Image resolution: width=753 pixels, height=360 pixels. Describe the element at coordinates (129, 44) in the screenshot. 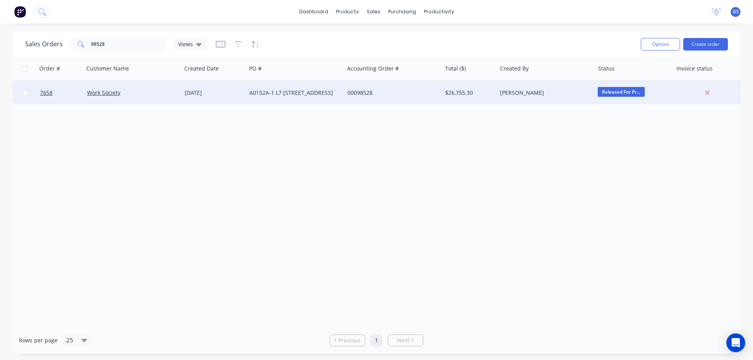

I see `input: Search...` at that location.